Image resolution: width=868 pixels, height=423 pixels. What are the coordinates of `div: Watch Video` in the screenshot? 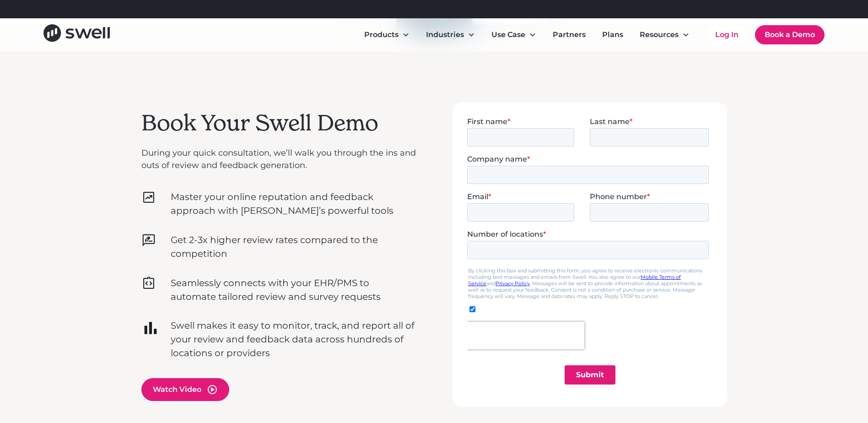 It's located at (177, 390).